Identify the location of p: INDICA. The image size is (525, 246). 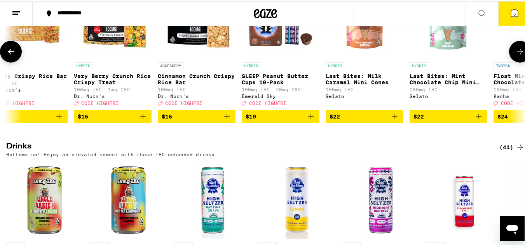
(502, 64).